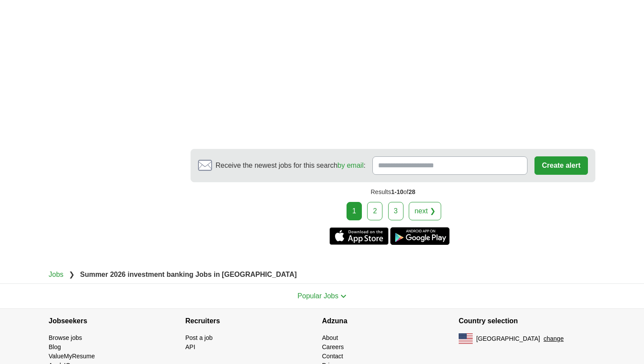 Image resolution: width=644 pixels, height=364 pixels. I want to click on a: Blog, so click(55, 347).